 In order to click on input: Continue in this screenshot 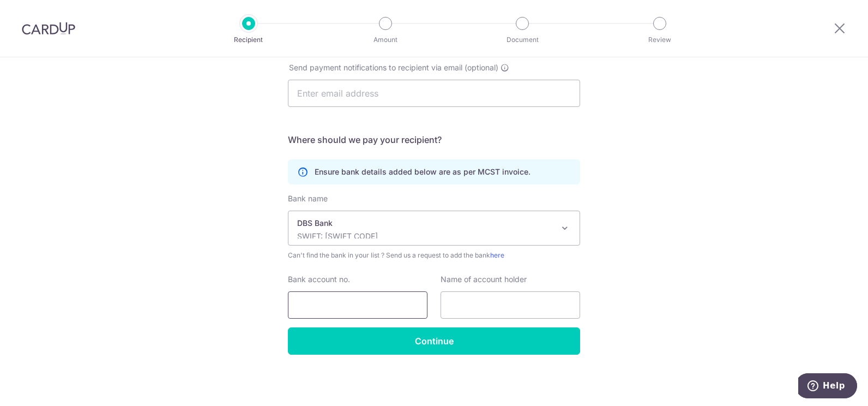, I will do `click(434, 341)`.